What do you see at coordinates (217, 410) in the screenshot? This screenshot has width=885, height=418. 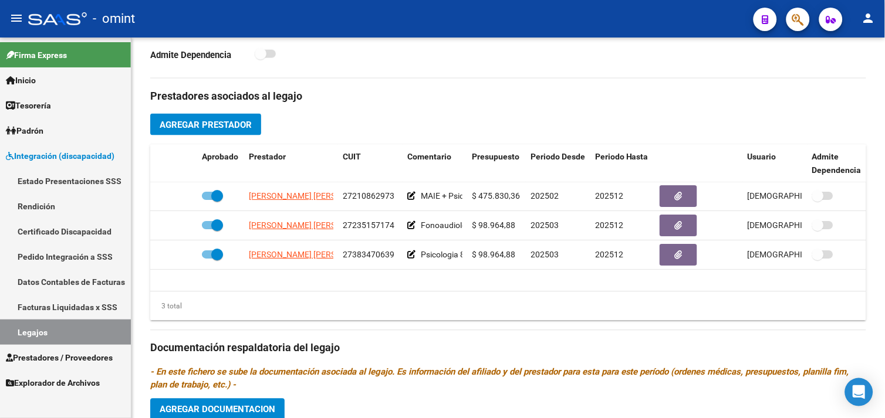 I see `span: Agregar Documentacion` at bounding box center [217, 410].